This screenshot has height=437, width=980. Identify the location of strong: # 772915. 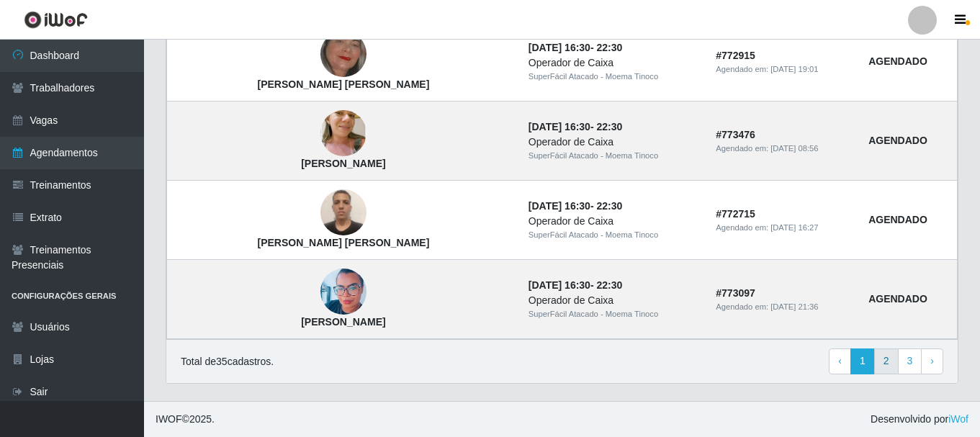
(735, 56).